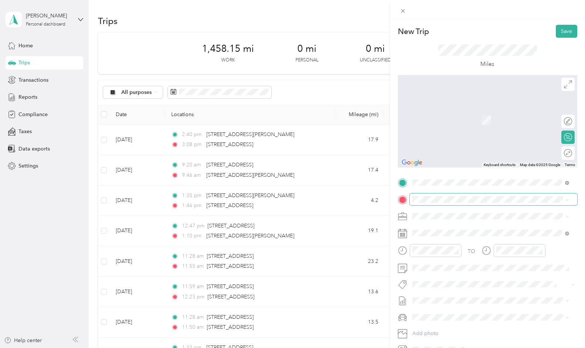  What do you see at coordinates (493, 333) in the screenshot?
I see `button: Add photo` at bounding box center [493, 333].